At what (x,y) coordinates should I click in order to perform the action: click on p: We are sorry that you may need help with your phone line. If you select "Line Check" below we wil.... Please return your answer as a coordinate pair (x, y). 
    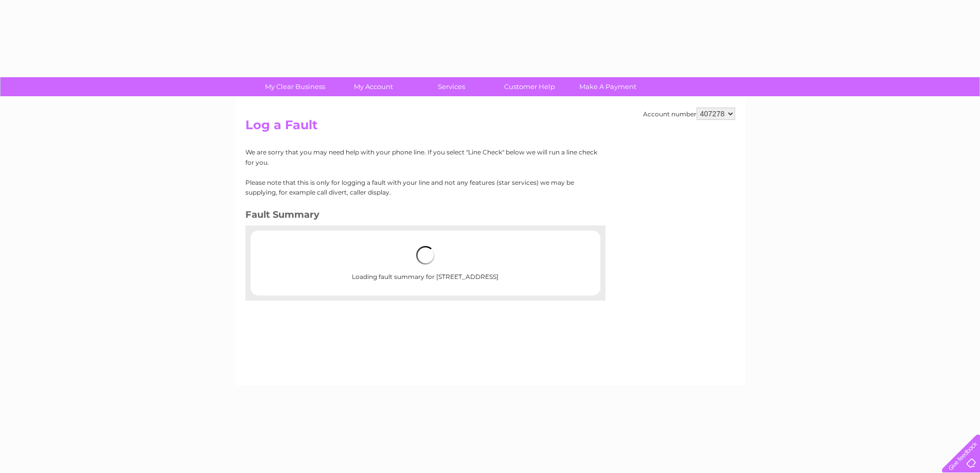
    Looking at the image, I should click on (421, 157).